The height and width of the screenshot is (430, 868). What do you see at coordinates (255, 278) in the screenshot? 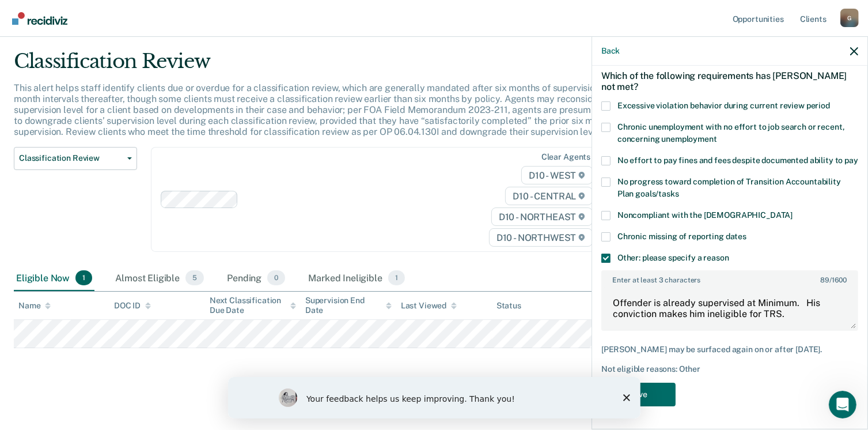
I see `div: Pending` at bounding box center [255, 278].